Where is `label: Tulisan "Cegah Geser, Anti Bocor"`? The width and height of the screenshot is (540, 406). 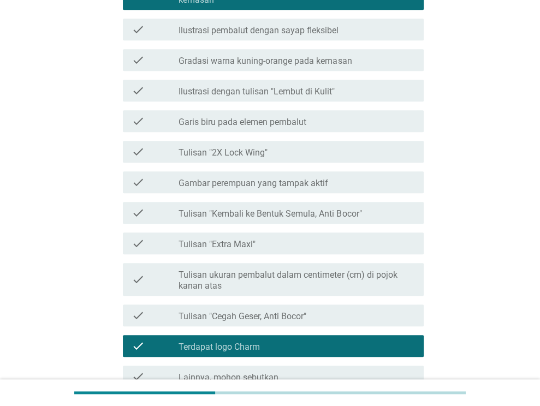 label: Tulisan "Cegah Geser, Anti Bocor" is located at coordinates (242, 317).